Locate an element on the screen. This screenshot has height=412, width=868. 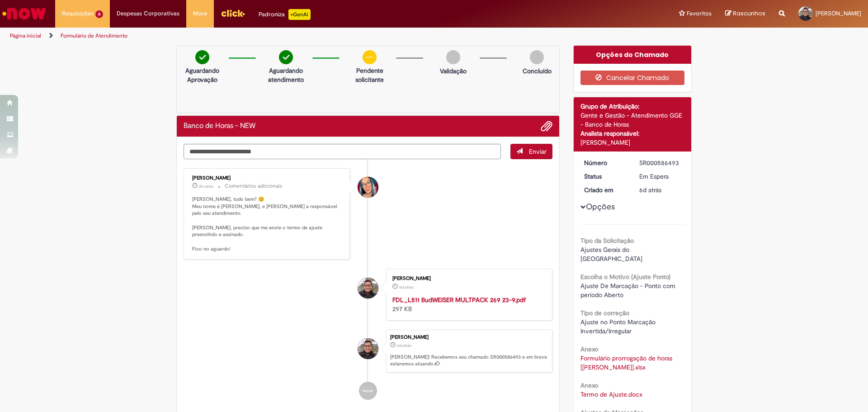
p: Validação is located at coordinates (453, 71).